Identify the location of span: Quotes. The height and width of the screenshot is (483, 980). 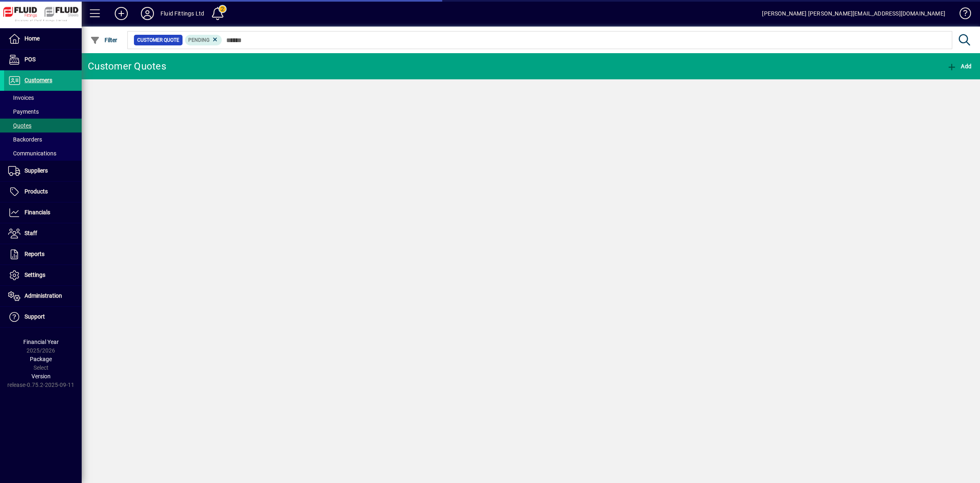
(19, 125).